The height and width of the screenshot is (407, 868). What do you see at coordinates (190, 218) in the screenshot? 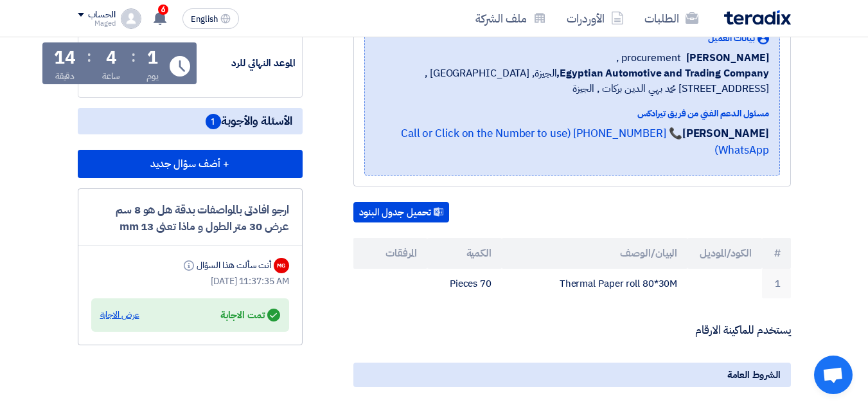
I see `div: ارجو افادتى بالمواصفات بدقة هل هو 8 سم عرض 30 متر الطول و ماذا تعنى 13 mm` at bounding box center [190, 218].